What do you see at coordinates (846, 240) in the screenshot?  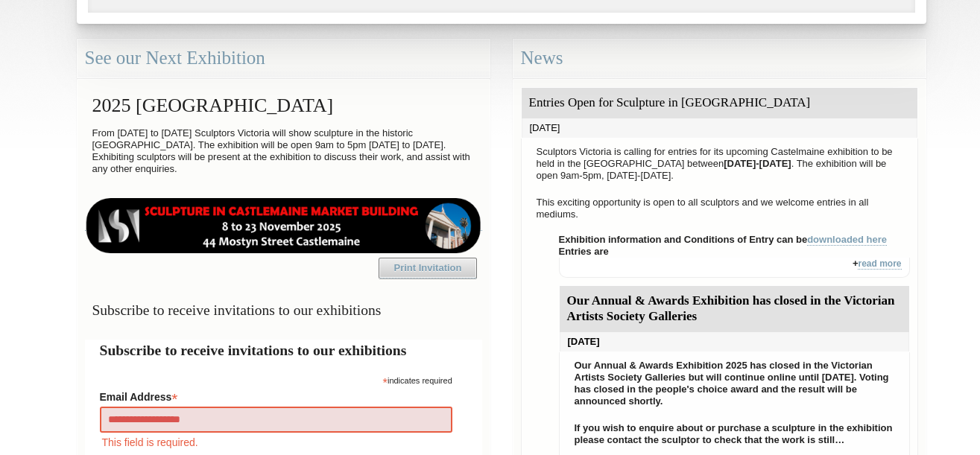 I see `a: downloaded here` at bounding box center [846, 240].